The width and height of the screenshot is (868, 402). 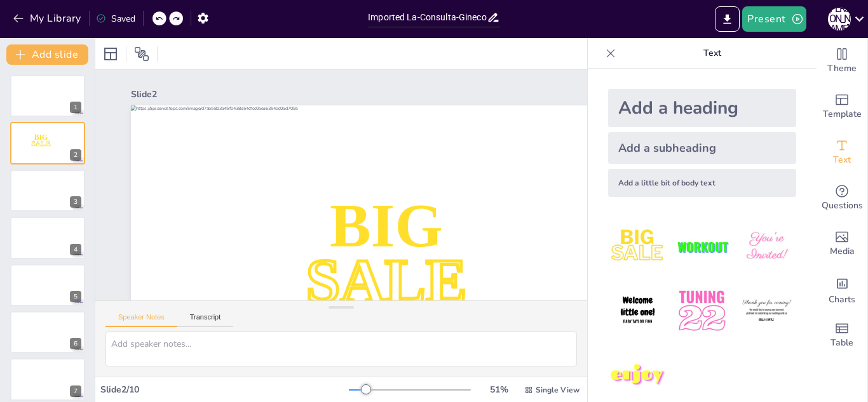 I want to click on img: 2.jpeg, so click(x=702, y=247).